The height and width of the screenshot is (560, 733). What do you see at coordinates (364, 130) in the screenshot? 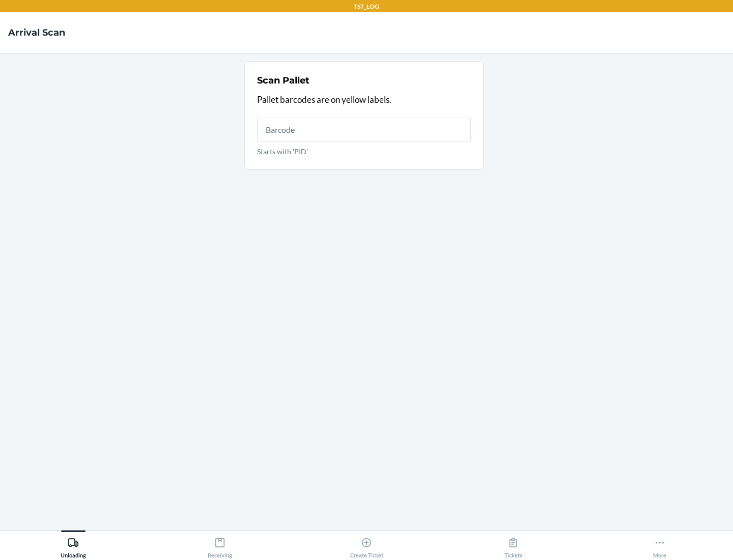
I see `input: Starts with 'PID'` at bounding box center [364, 130].